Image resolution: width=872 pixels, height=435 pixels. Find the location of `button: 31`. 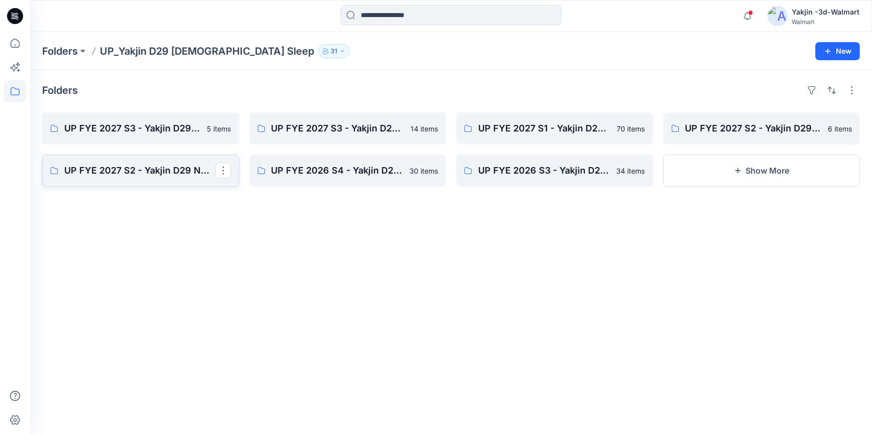

button: 31 is located at coordinates (334, 51).